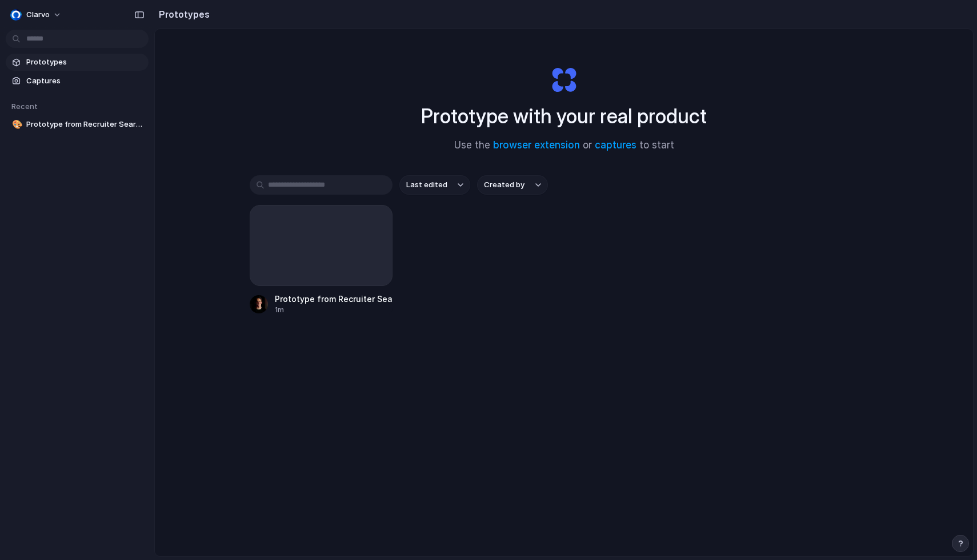 This screenshot has height=560, width=977. Describe the element at coordinates (334, 299) in the screenshot. I see `div: Prototype from Recruiter Search` at that location.